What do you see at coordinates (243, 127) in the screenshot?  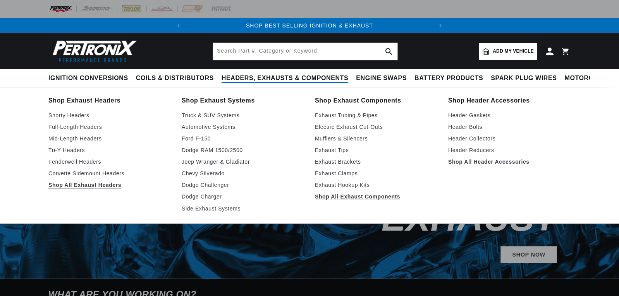 I see `a: Automotive Systems` at bounding box center [243, 127].